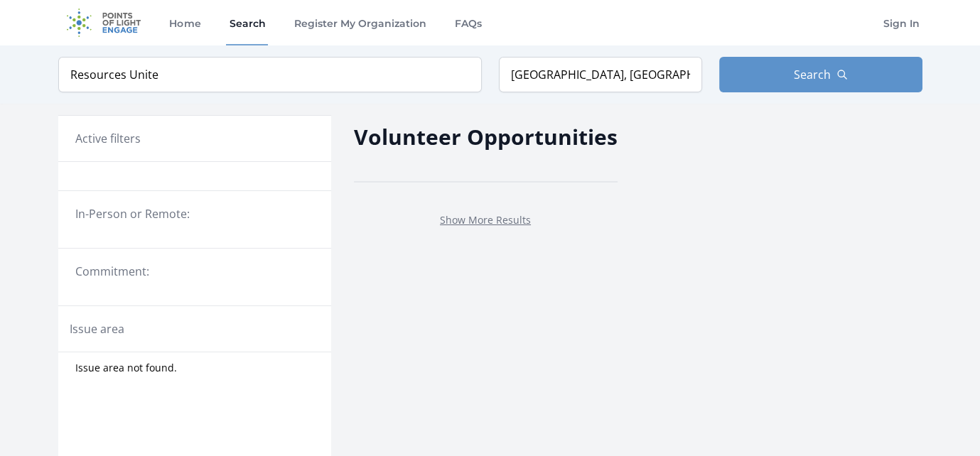 Image resolution: width=980 pixels, height=456 pixels. Describe the element at coordinates (126, 368) in the screenshot. I see `span: Issue area not found.` at that location.